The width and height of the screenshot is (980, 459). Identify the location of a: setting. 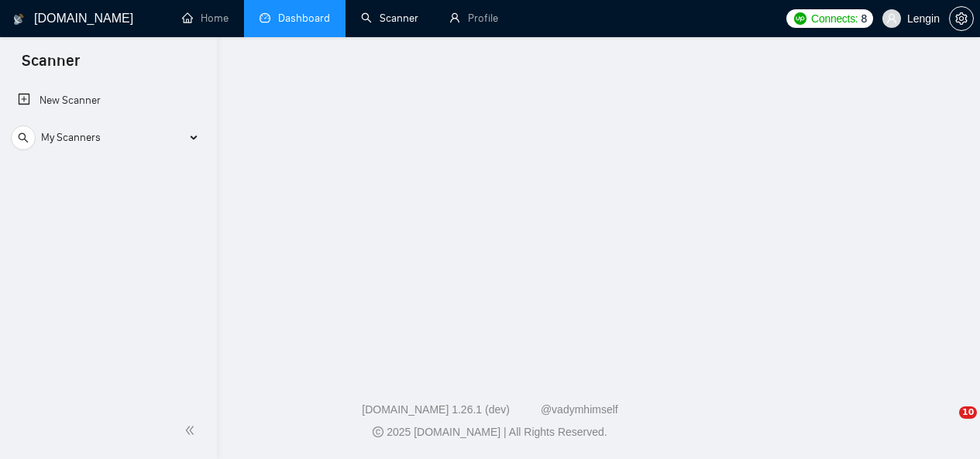
(962, 19).